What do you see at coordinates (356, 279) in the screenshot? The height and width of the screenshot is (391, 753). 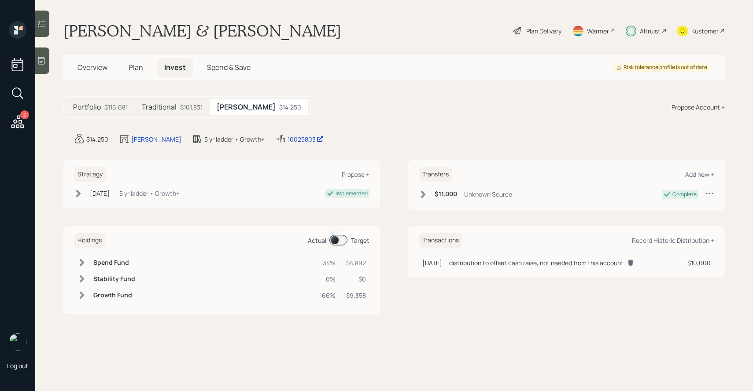 I see `div: $0` at bounding box center [356, 279].